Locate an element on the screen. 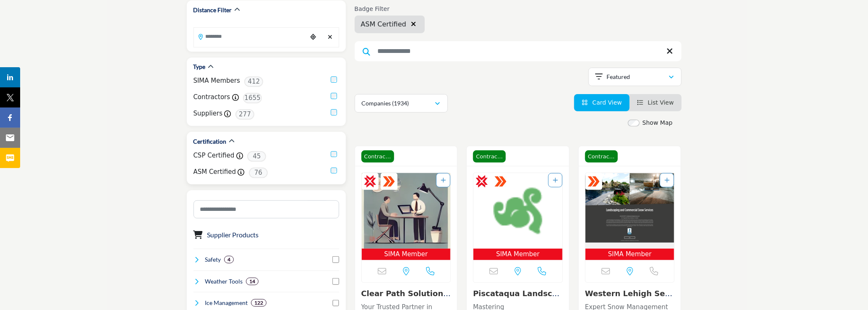 The width and height of the screenshot is (868, 310). label: Show Map is located at coordinates (658, 122).